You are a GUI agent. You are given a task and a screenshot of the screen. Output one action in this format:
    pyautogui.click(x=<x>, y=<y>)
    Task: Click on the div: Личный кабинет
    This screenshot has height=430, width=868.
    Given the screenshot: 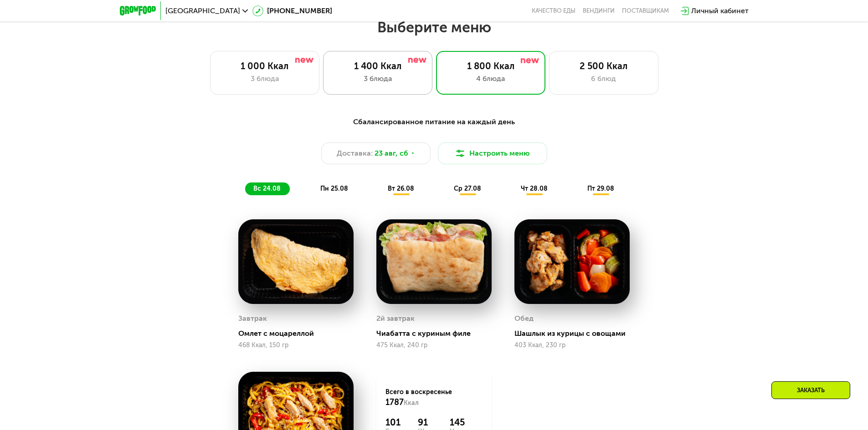 What is the action you would take?
    pyautogui.click(x=720, y=11)
    